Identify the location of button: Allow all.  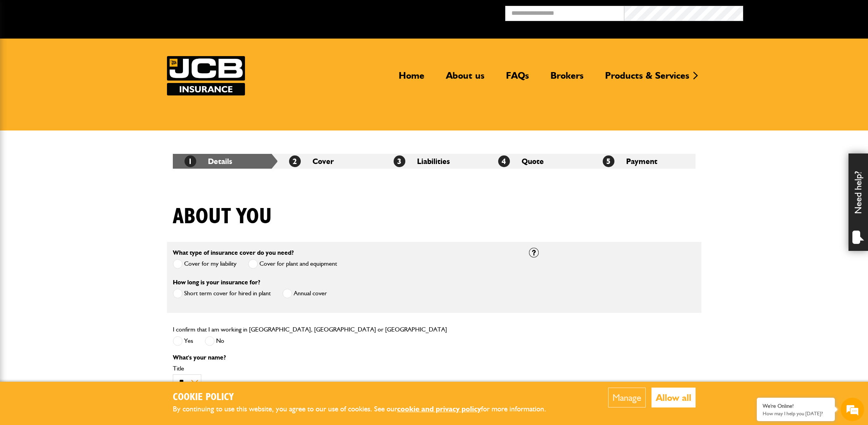
(673, 398).